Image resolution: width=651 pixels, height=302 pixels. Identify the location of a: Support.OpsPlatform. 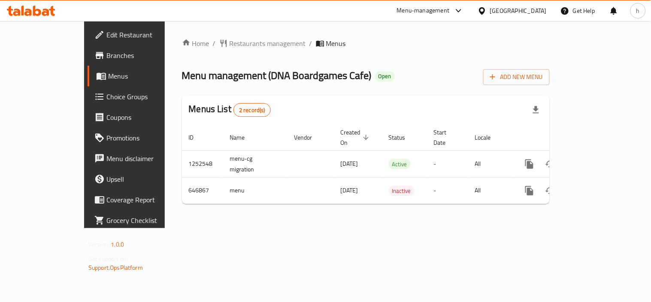
(115, 267).